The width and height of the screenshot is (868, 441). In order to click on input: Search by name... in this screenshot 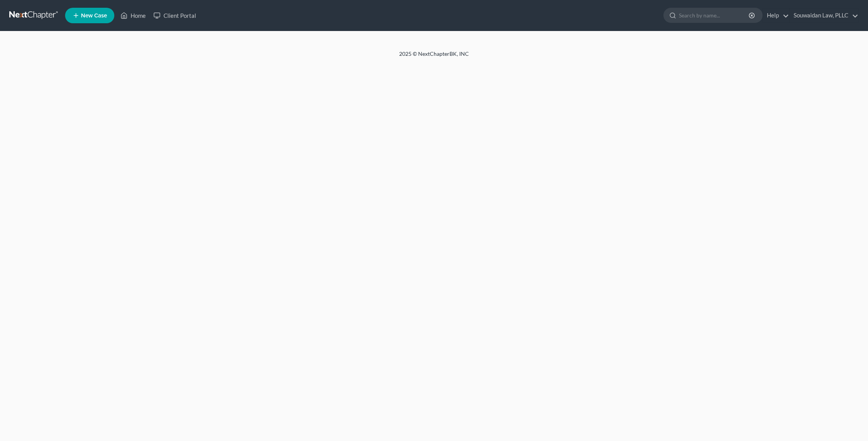, I will do `click(715, 15)`.